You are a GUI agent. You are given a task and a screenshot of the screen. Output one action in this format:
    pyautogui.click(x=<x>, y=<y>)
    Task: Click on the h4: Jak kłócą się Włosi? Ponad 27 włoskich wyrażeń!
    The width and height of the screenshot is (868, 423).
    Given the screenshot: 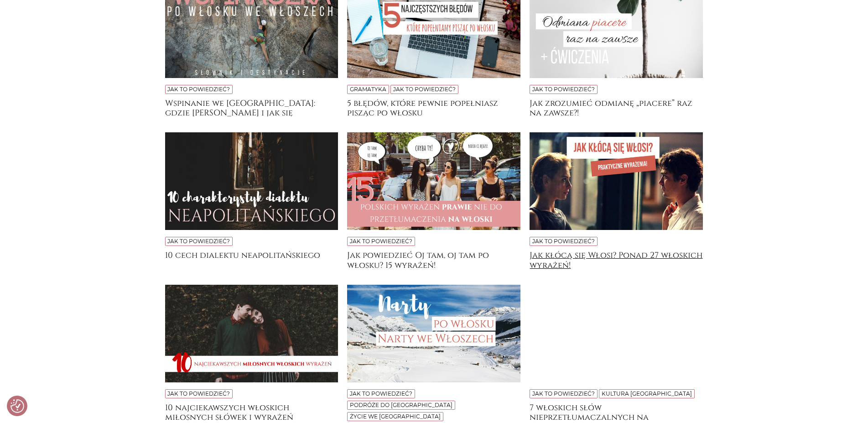 What is the action you would take?
    pyautogui.click(x=616, y=259)
    